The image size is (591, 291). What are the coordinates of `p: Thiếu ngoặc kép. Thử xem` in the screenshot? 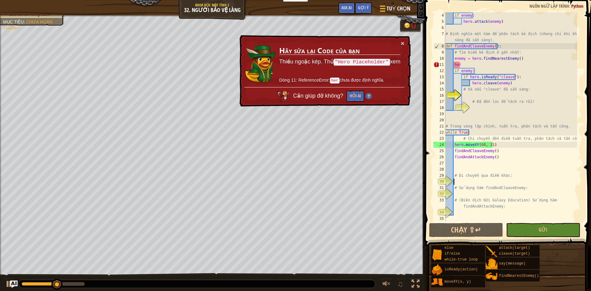 It's located at (340, 62).